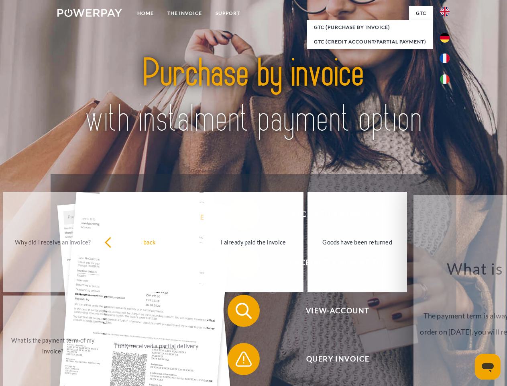 The image size is (507, 386). What do you see at coordinates (53, 241) in the screenshot?
I see `div: Why did I receive an invoice?` at bounding box center [53, 241].